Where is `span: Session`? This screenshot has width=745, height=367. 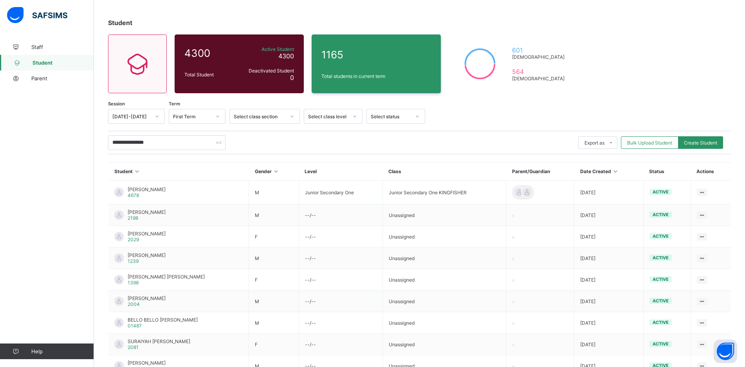
span: Session is located at coordinates (116, 104).